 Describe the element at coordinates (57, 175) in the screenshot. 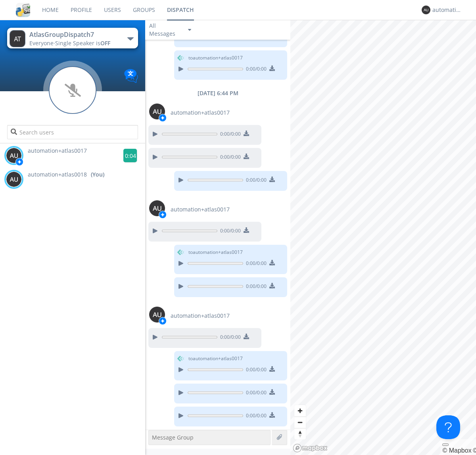

I see `span: automation+atlas0018` at that location.